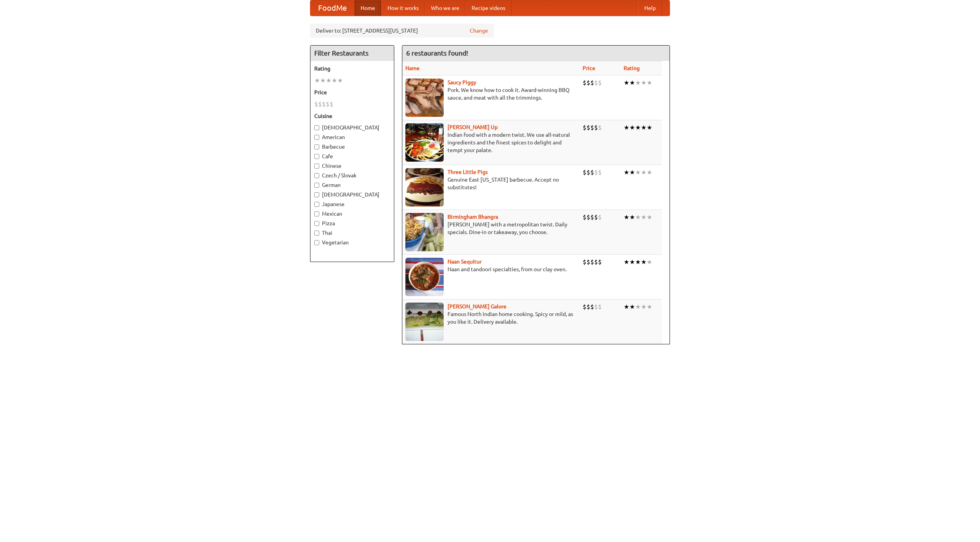  I want to click on h5: Price, so click(352, 93).